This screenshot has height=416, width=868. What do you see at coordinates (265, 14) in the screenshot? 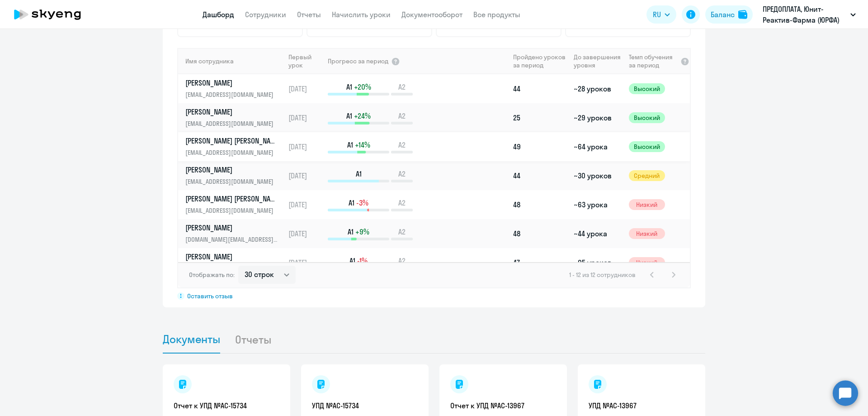
I see `a: Сотрудники` at bounding box center [265, 14].